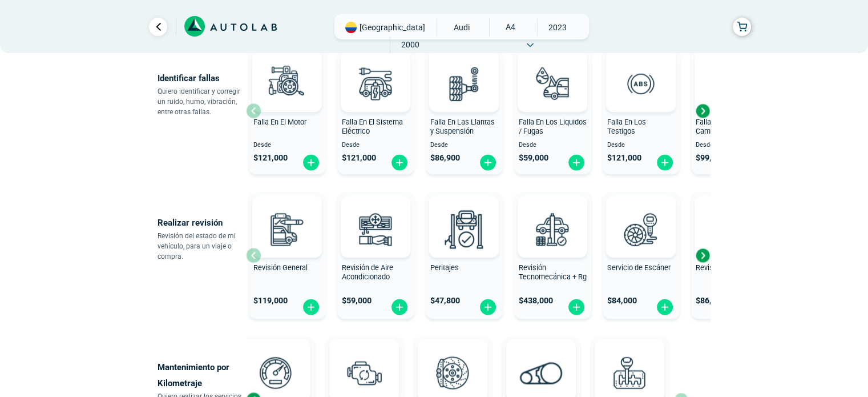  I want to click on span: 2023, so click(557, 28).